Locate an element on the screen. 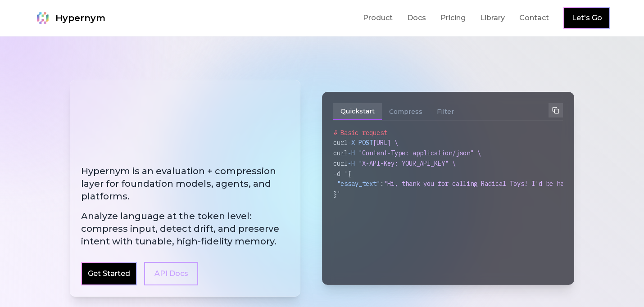  button: Filter is located at coordinates (445, 112).